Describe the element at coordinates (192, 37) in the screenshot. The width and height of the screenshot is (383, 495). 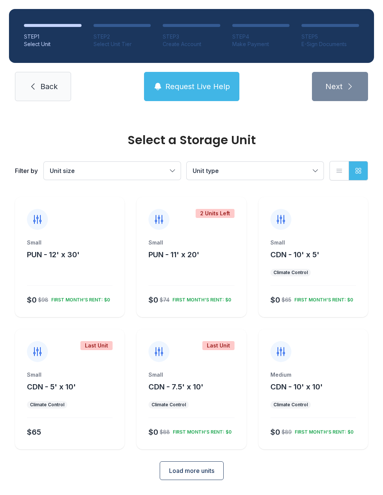
I see `div: STEP 3` at that location.